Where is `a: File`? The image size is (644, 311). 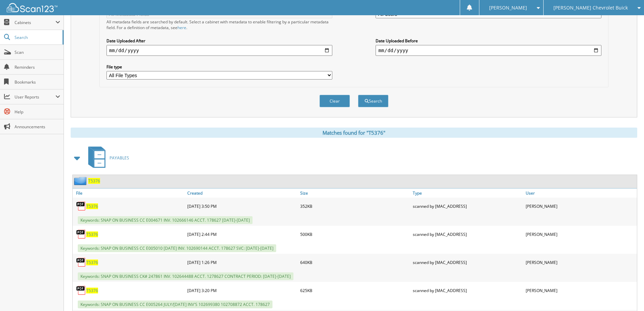
a: File is located at coordinates (129, 193).